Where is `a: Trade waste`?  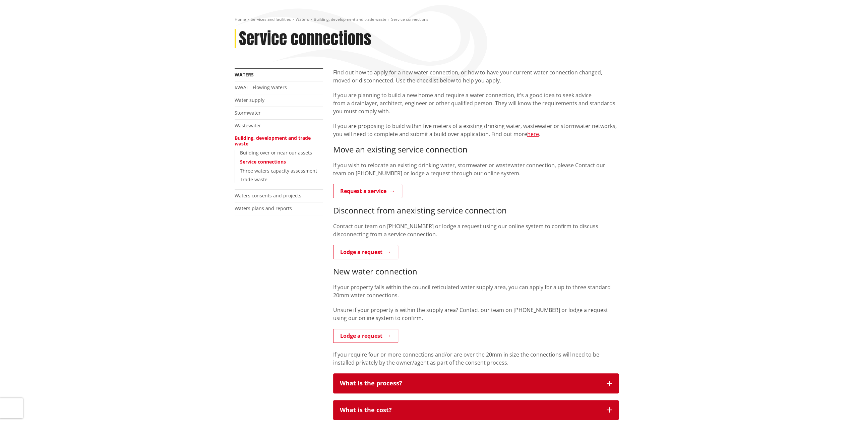 a: Trade waste is located at coordinates (254, 179).